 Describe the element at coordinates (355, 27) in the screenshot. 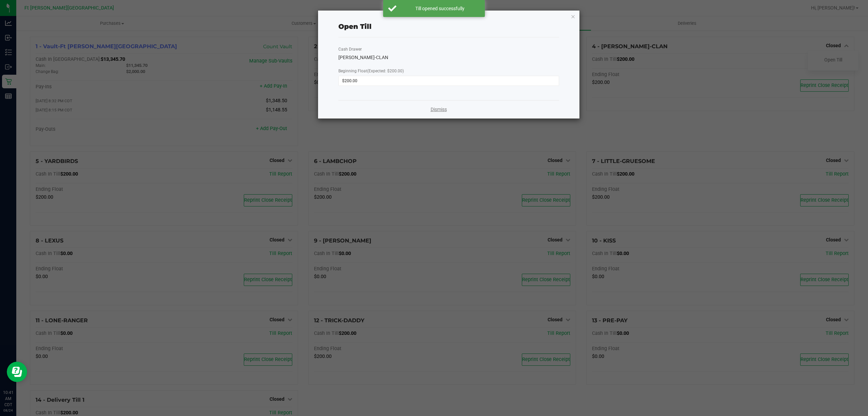

I see `div: Open Till` at that location.